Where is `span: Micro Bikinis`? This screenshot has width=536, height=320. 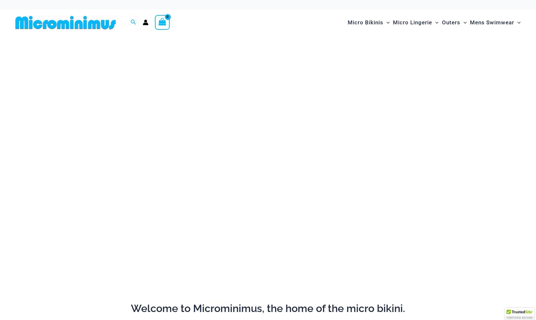 span: Micro Bikinis is located at coordinates (365, 22).